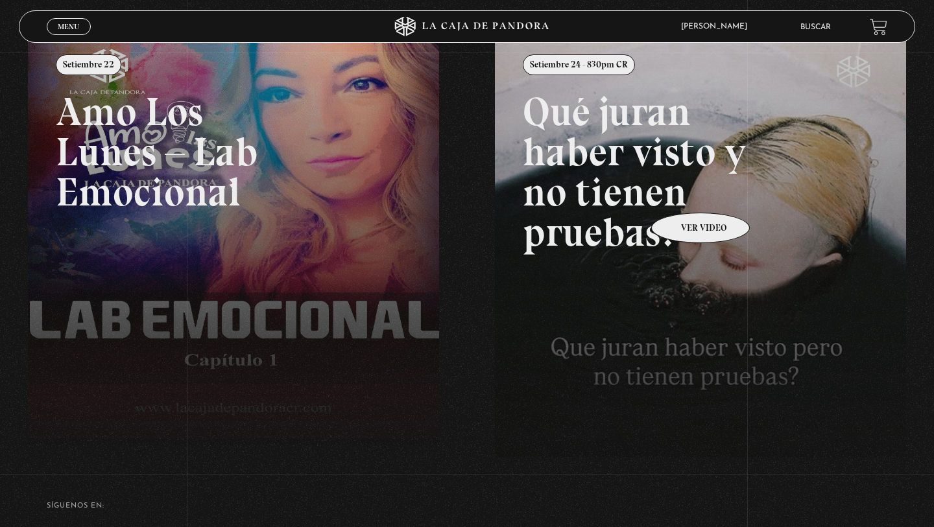  What do you see at coordinates (878, 27) in the screenshot?
I see `a: View your shopping cart` at bounding box center [878, 27].